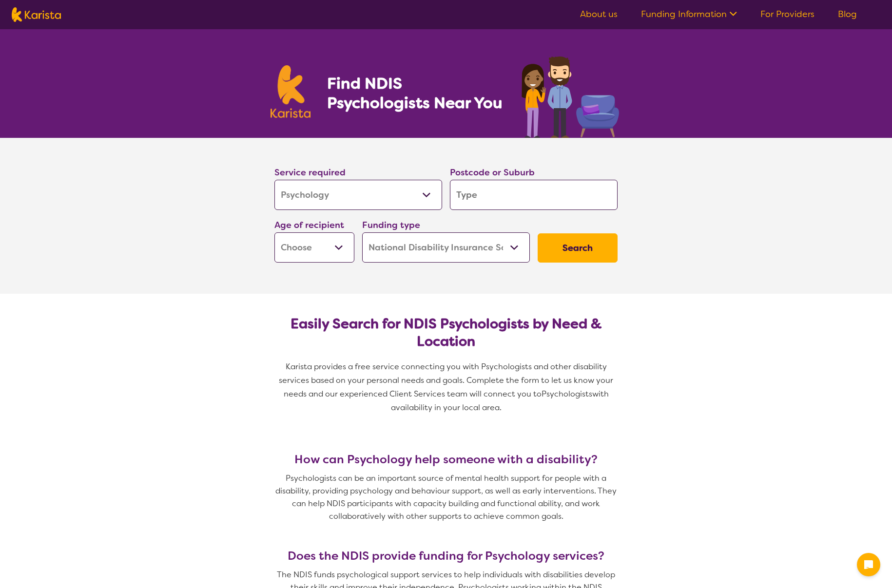 The image size is (892, 588). I want to click on h3: How can Psychology help someone with a disability?, so click(446, 459).